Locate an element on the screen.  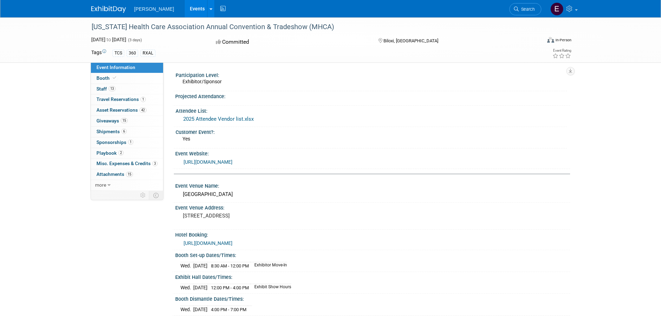
a: Shipments6 is located at coordinates (127, 132).